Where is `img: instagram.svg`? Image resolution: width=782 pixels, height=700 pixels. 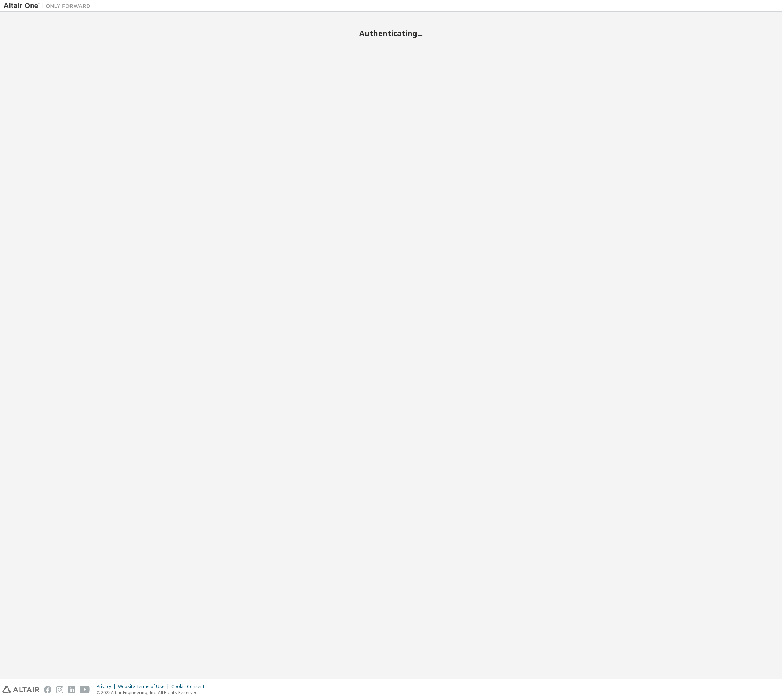
img: instagram.svg is located at coordinates (59, 689).